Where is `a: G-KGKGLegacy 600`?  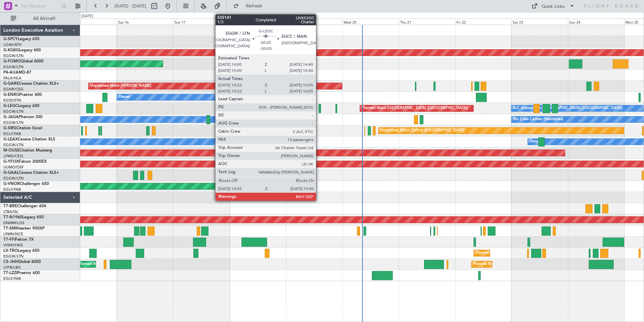
a: G-KGKGLegacy 600 is located at coordinates (22, 50).